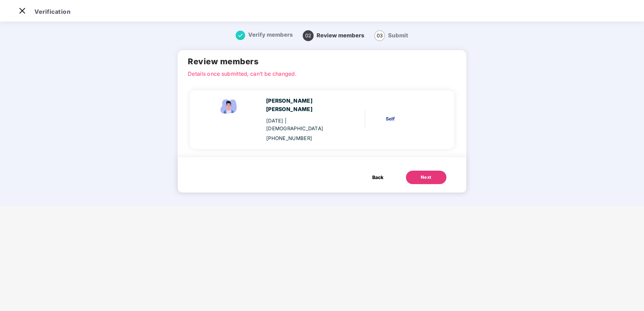 The image size is (644, 311). Describe the element at coordinates (410, 119) in the screenshot. I see `div: Self` at that location.